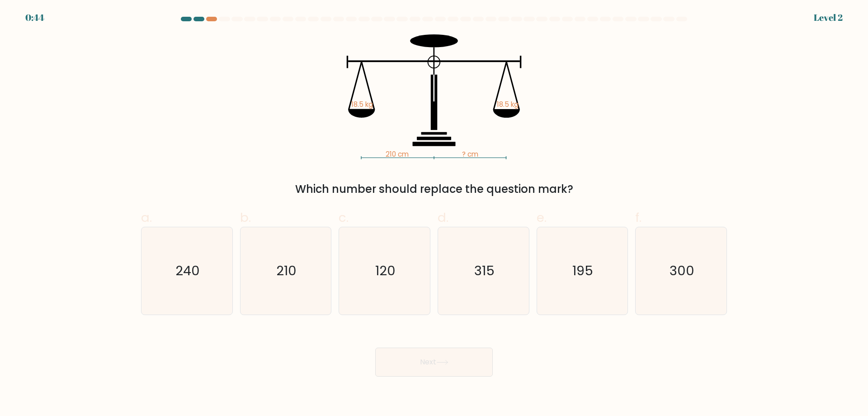 This screenshot has width=868, height=416. What do you see at coordinates (35, 18) in the screenshot?
I see `div: 0:44` at bounding box center [35, 18].